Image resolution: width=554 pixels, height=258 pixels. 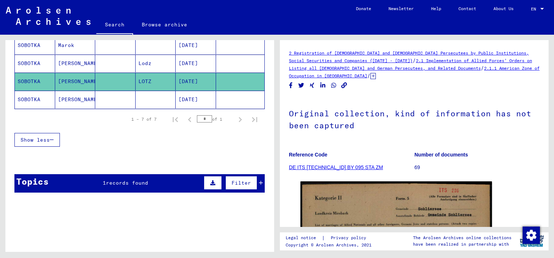 I want to click on mat-cell: LOTZ, so click(x=156, y=81).